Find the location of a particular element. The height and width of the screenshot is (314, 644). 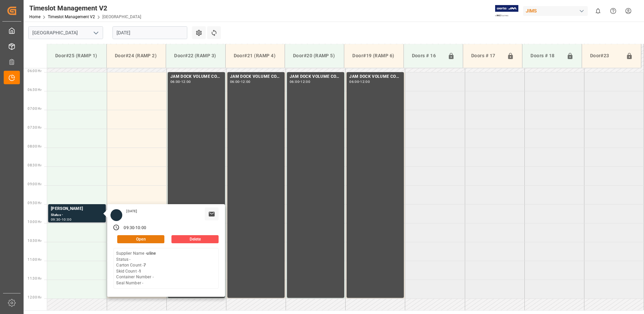

button: Open is located at coordinates (141, 239).